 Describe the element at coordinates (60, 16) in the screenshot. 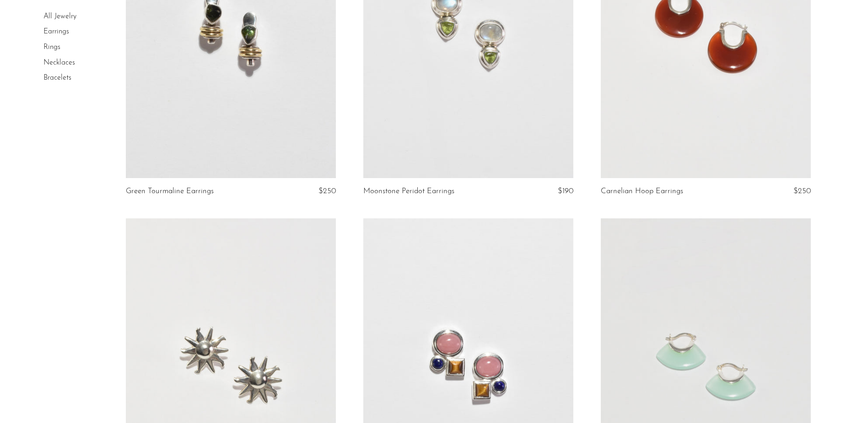

I see `a: All Jewelry` at that location.